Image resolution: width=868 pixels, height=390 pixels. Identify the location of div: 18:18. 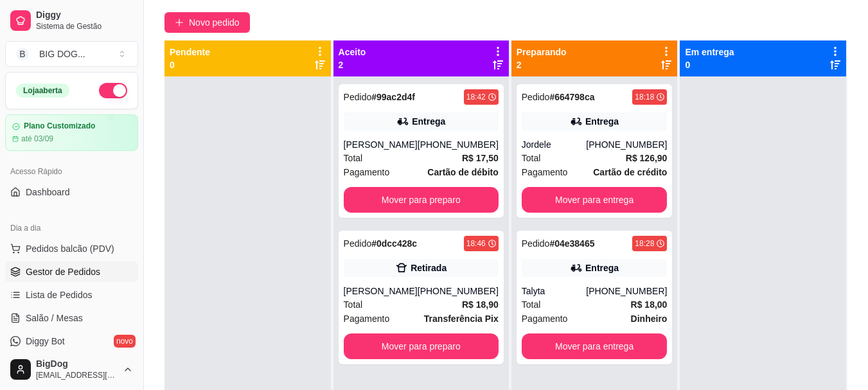
(645, 98).